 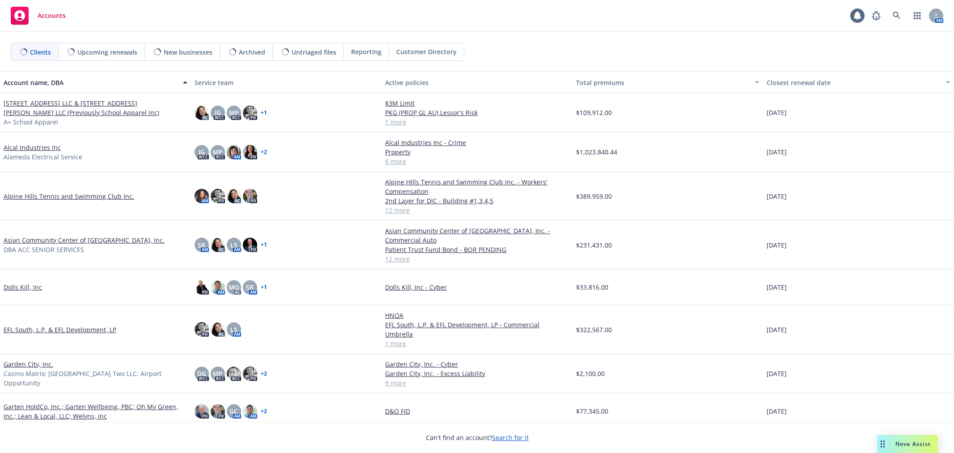 I want to click on a: Report a Bug, so click(x=876, y=16).